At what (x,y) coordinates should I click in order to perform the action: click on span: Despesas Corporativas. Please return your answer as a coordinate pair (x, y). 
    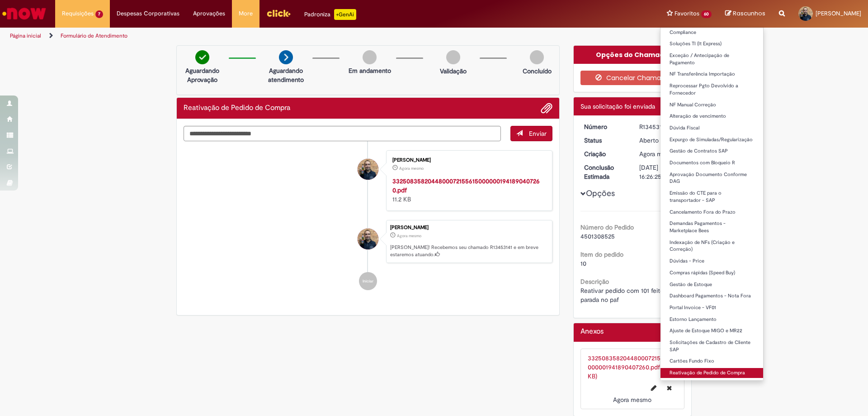
    Looking at the image, I should click on (148, 14).